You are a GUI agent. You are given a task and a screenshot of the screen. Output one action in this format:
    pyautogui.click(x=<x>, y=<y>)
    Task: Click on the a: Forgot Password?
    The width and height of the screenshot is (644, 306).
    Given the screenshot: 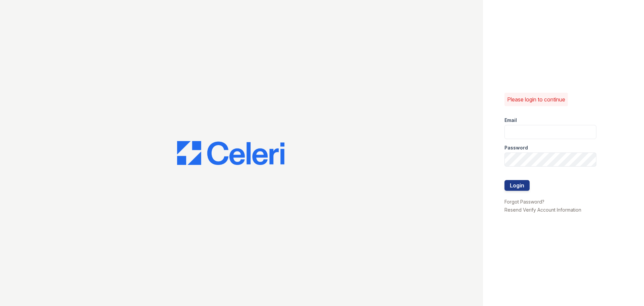 What is the action you would take?
    pyautogui.click(x=524, y=201)
    